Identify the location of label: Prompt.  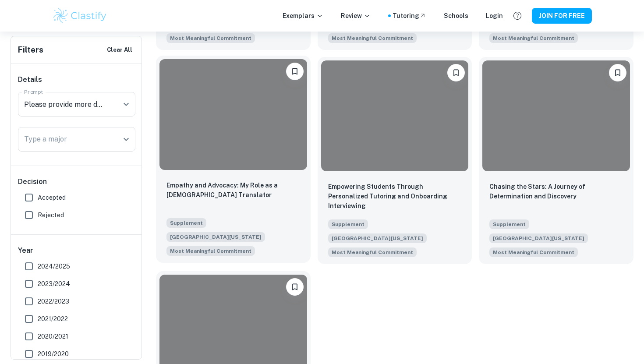
(34, 91).